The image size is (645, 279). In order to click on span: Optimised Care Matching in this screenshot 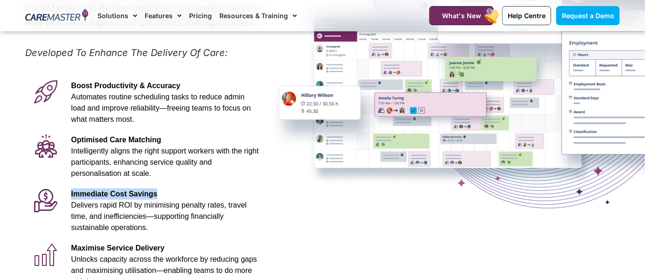, I will do `click(116, 140)`.